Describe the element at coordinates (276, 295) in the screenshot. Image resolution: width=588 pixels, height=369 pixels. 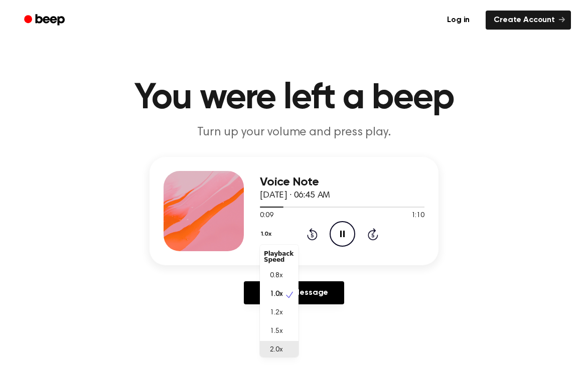
I see `span: 1.0x` at that location.